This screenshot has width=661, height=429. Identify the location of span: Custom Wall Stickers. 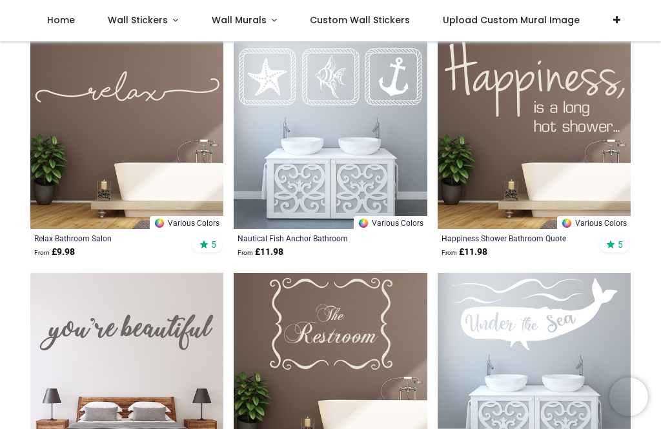
(360, 20).